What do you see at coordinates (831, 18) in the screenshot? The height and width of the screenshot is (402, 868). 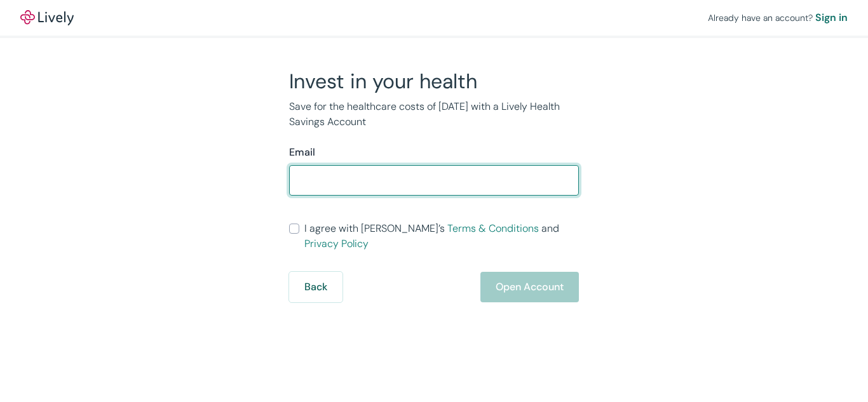 I see `a: Sign in` at bounding box center [831, 18].